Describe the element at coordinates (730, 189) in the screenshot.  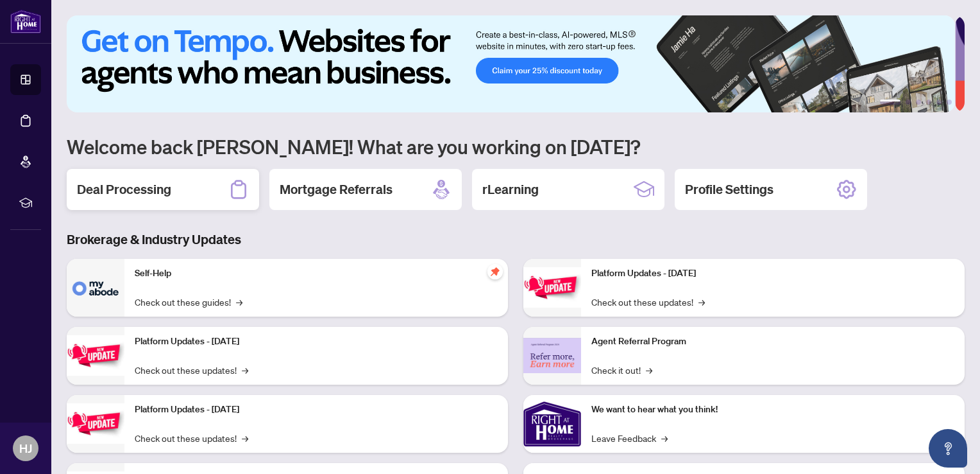
I see `h2: Profile Settings` at that location.